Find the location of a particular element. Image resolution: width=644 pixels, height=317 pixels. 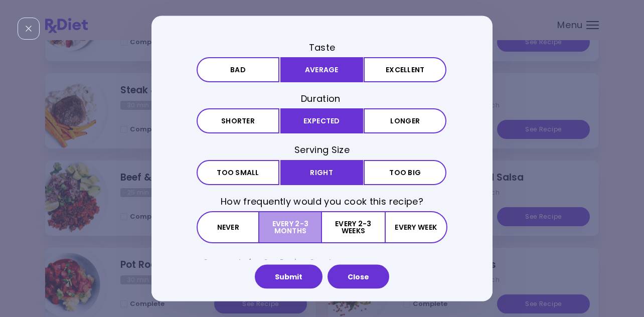

button: Every 2-3 months is located at coordinates (291, 227).